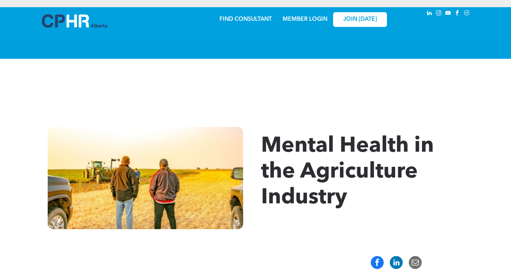 The image size is (511, 279). What do you see at coordinates (246, 19) in the screenshot?
I see `a: FIND CONSULTANT` at bounding box center [246, 19].